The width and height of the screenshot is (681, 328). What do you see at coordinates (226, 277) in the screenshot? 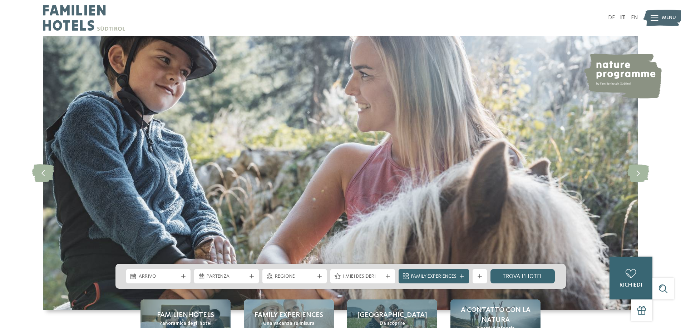
I see `span: Partenza` at bounding box center [226, 277].